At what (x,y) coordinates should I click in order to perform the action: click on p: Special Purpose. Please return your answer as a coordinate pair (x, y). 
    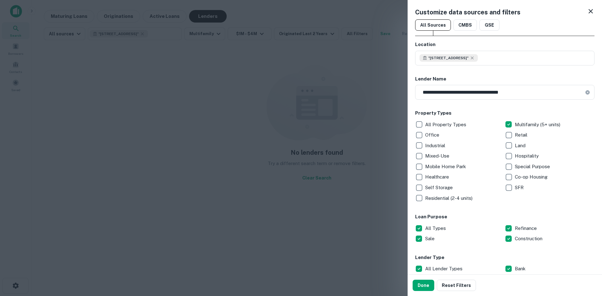
    Looking at the image, I should click on (533, 167).